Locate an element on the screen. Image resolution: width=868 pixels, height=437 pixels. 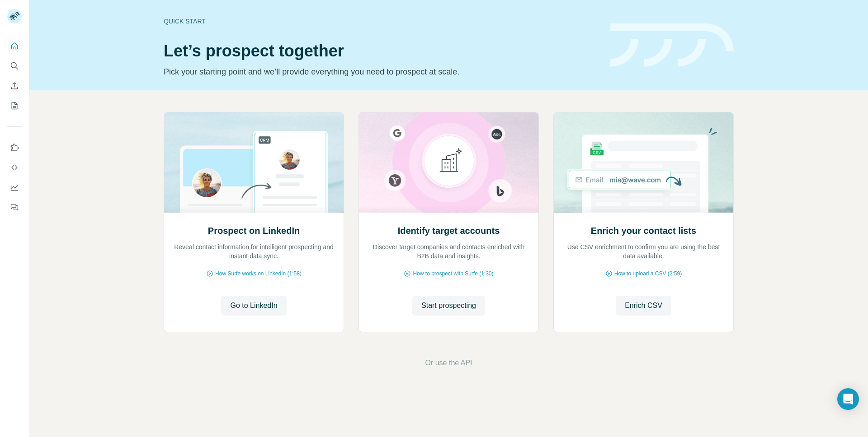
span: How to upload a CSV (2:59) is located at coordinates (648, 274).